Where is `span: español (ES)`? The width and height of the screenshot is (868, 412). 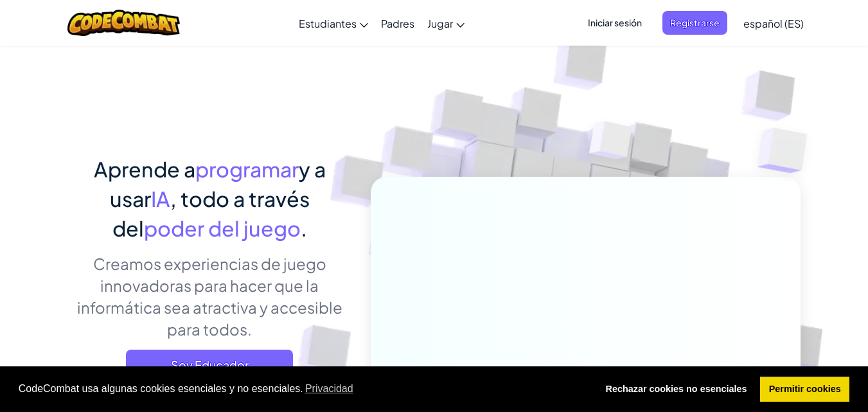
span: español (ES) is located at coordinates (773, 23).